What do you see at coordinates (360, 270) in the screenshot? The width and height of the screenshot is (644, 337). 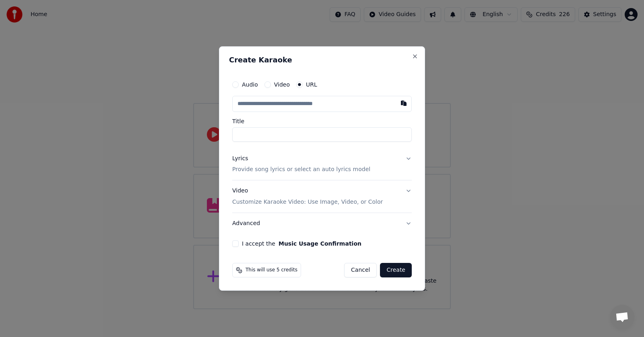 I see `button: Cancel` at bounding box center [360, 270].